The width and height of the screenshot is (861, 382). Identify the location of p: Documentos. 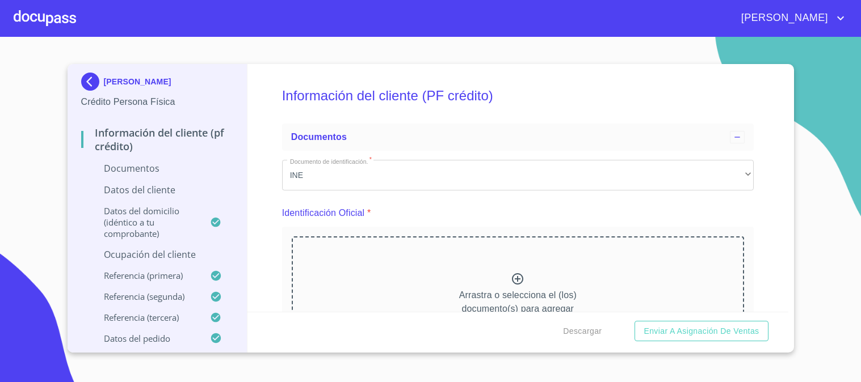
(157, 168).